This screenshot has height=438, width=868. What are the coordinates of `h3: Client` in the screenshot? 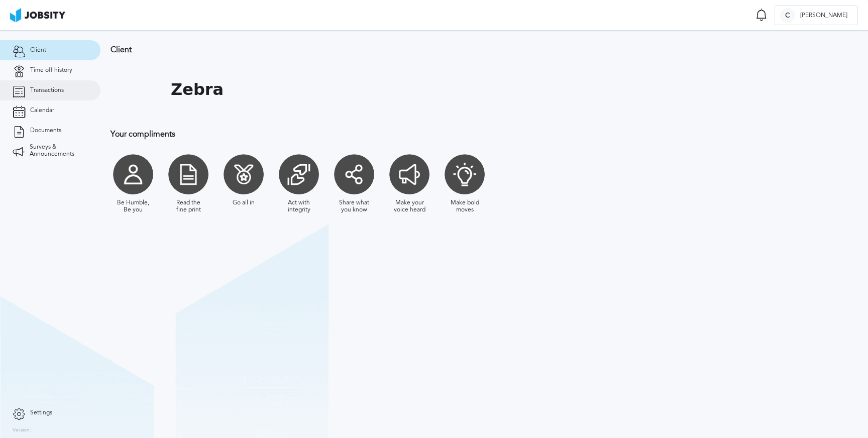 It's located at (383, 50).